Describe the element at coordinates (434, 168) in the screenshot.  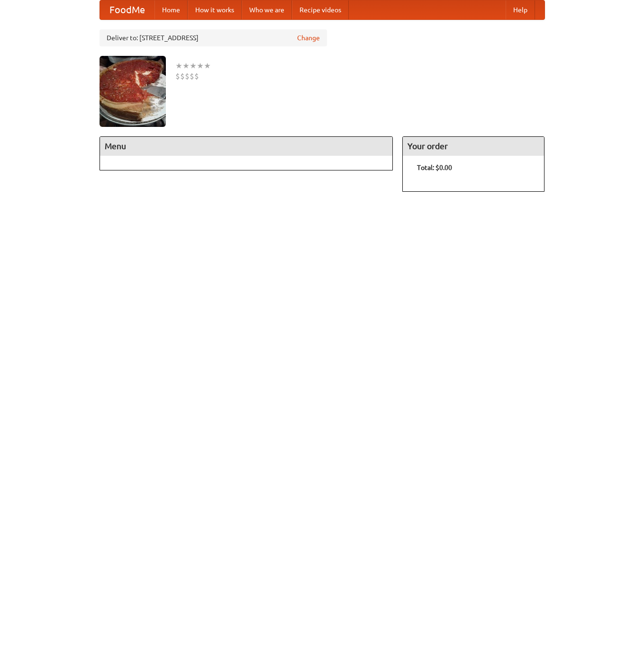
I see `b: Total: $0.00` at that location.